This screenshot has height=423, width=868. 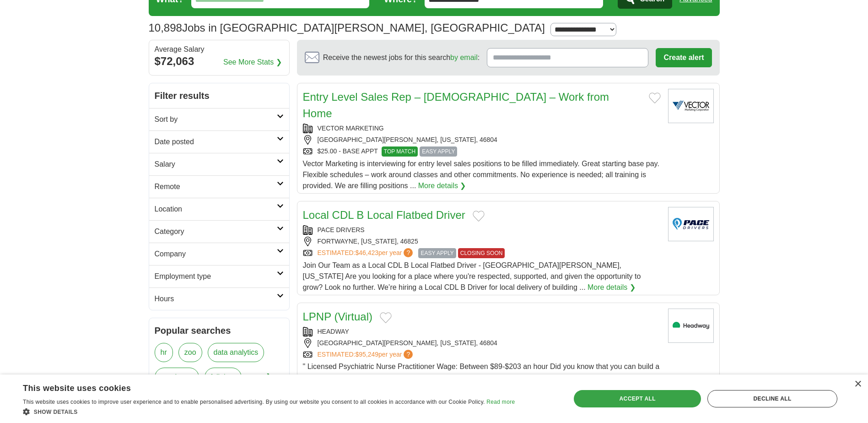 What do you see at coordinates (219, 276) in the screenshot?
I see `a: Employment type` at bounding box center [219, 276].